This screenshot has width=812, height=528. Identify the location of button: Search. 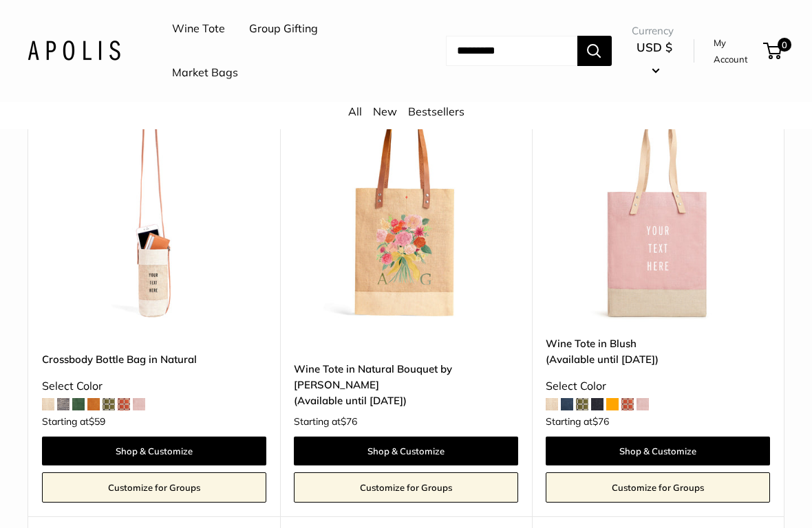
(595, 51).